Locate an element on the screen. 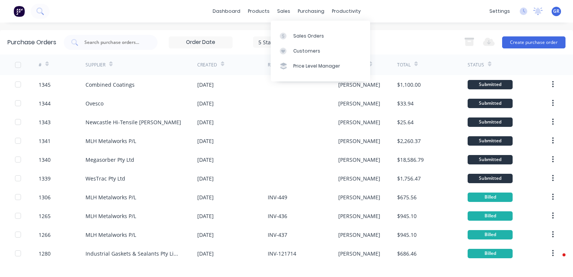  div: 1339 is located at coordinates (45, 178).